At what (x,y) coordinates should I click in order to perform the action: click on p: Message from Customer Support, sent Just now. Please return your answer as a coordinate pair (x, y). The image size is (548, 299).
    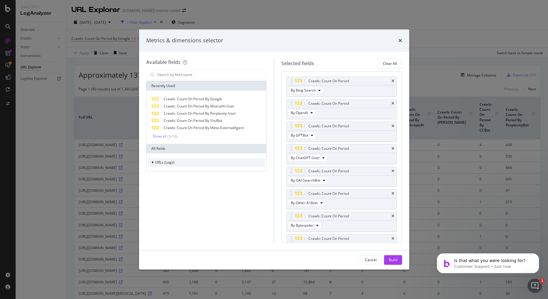
    Looking at the image, I should click on (65, 26).